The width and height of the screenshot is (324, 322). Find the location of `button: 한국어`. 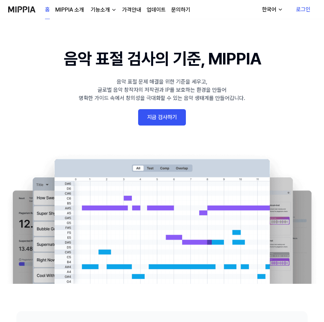

button: 한국어 is located at coordinates (272, 10).